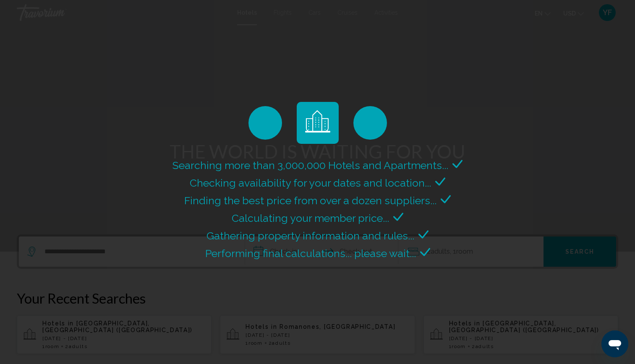  I want to click on span: Calculating your member price..., so click(310, 218).